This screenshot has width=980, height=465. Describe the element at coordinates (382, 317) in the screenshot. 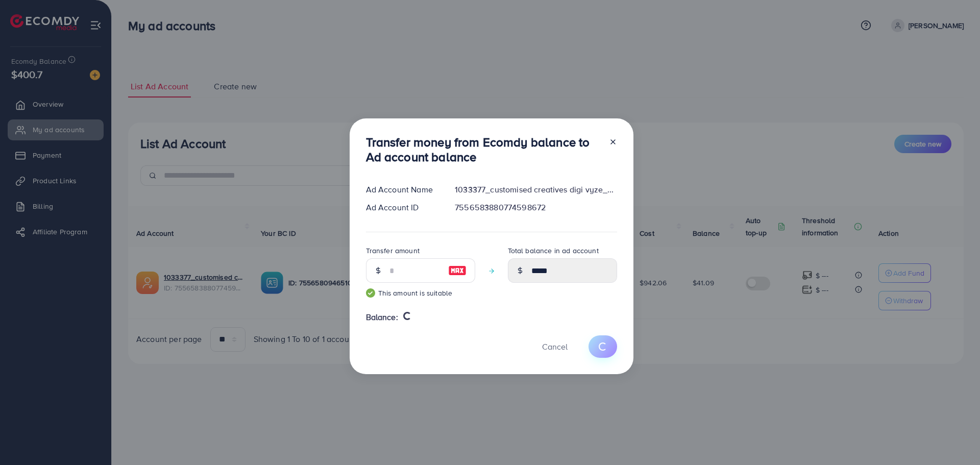

I see `span: Balance:` at that location.